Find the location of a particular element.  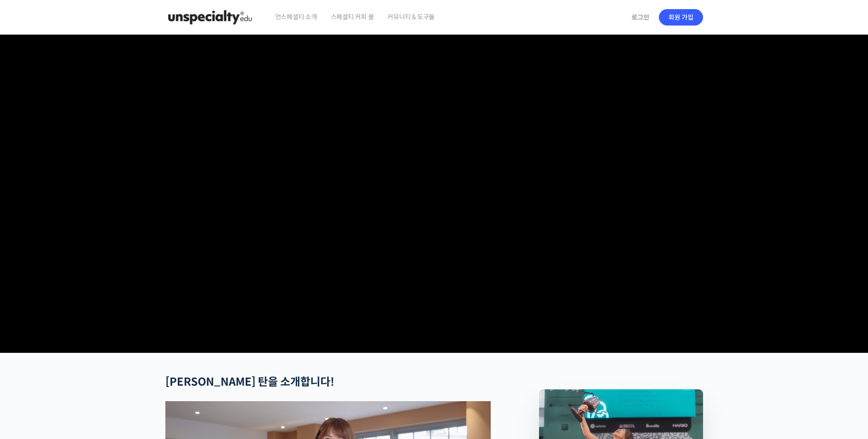

a: 회원 가입 is located at coordinates (681, 17).